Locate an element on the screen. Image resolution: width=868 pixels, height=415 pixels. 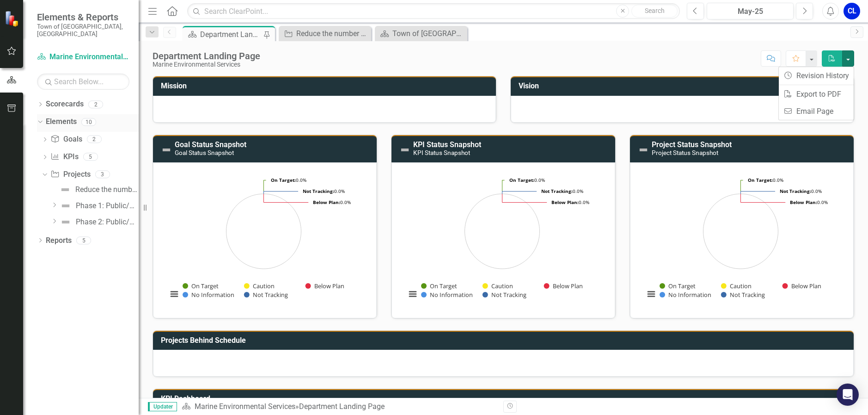
input: Search ClearPoint... is located at coordinates (434, 11).